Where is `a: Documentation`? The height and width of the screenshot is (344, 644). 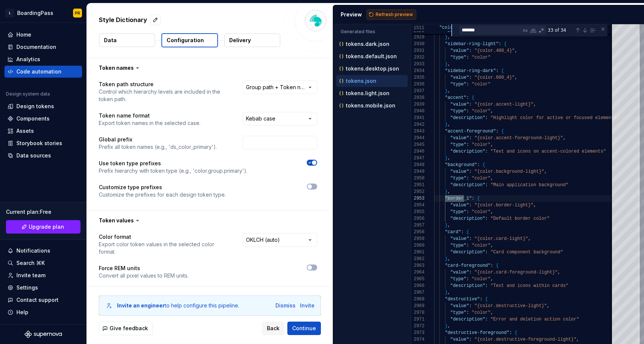
a: Documentation is located at coordinates (43, 47).